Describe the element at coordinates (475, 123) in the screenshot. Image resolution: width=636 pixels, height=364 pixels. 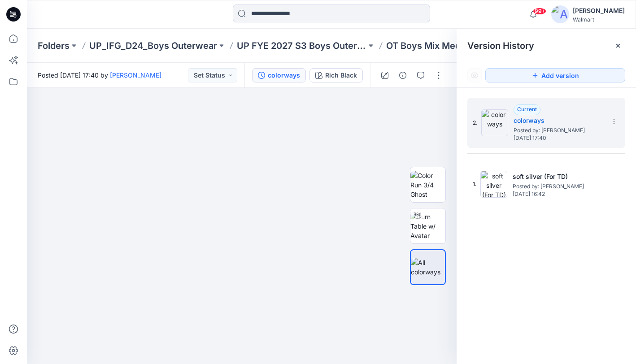
I see `span: 2.` at that location.